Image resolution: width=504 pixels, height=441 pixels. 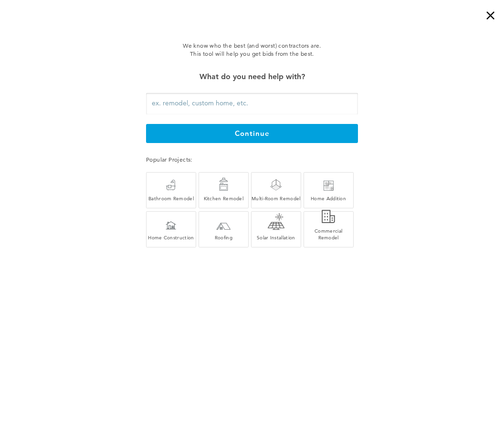 What do you see at coordinates (252, 77) in the screenshot?
I see `div: What do you need help with?` at bounding box center [252, 77].